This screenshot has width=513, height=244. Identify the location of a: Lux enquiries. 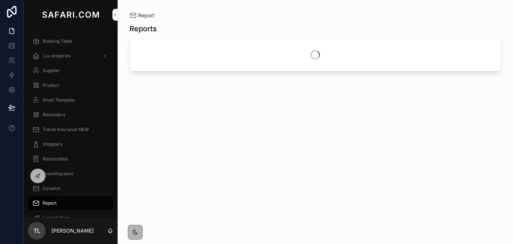
(71, 56).